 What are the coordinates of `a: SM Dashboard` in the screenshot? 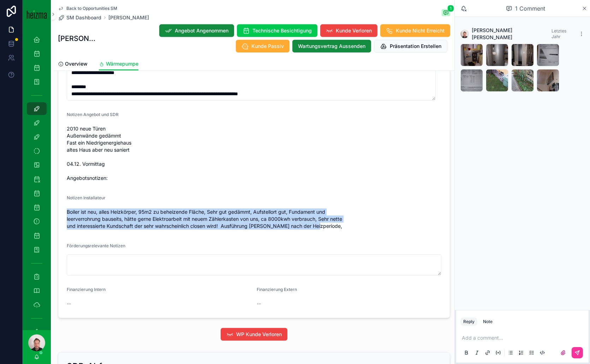 It's located at (80, 18).